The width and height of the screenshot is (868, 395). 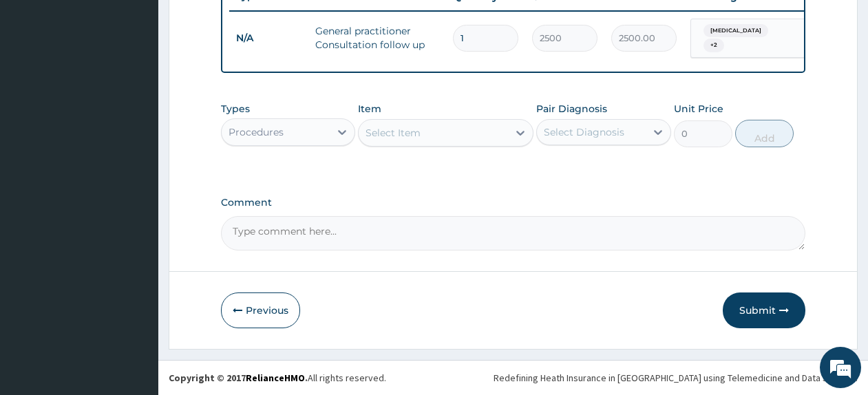 What do you see at coordinates (714, 45) in the screenshot?
I see `span: + 2` at bounding box center [714, 45].